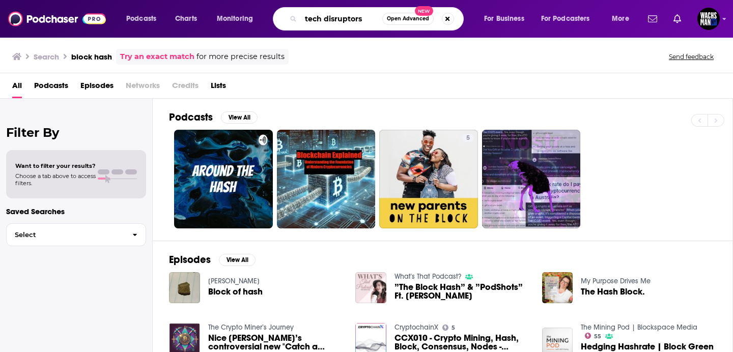 Image resolution: width=733 pixels, height=352 pixels. I want to click on span: Networks, so click(143, 88).